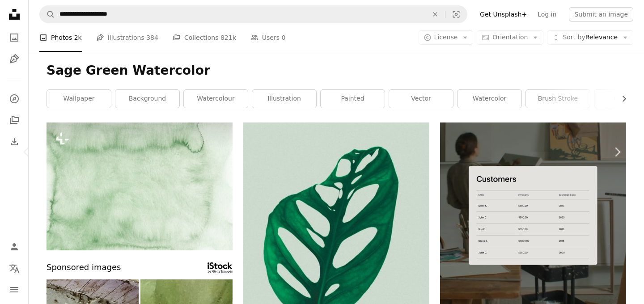  What do you see at coordinates (456, 15) in the screenshot?
I see `button: Visual search` at bounding box center [456, 15].